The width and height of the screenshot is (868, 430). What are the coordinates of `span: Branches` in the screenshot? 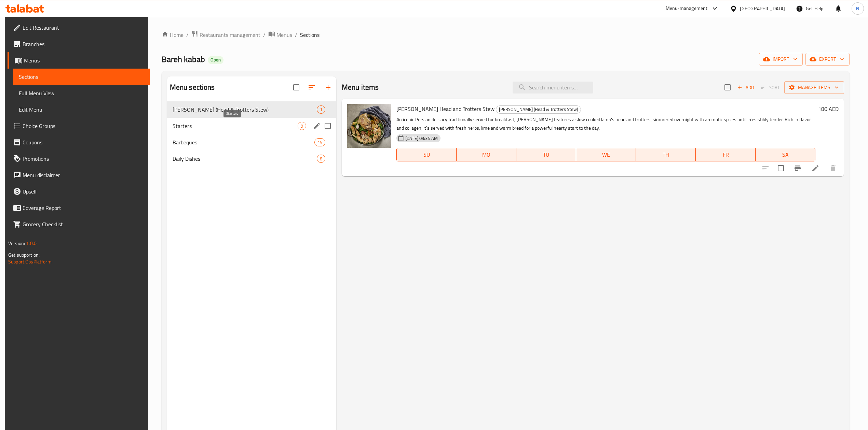 It's located at (84, 44).